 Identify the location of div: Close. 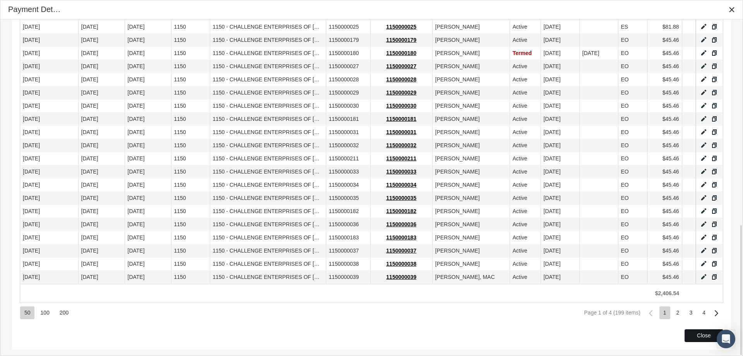
(732, 10).